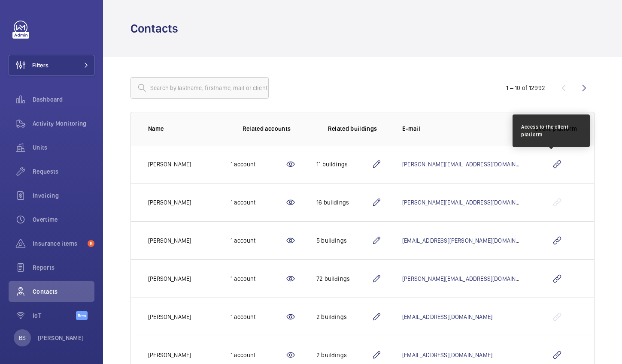  What do you see at coordinates (353, 129) in the screenshot?
I see `p: Related buildings` at bounding box center [353, 129].